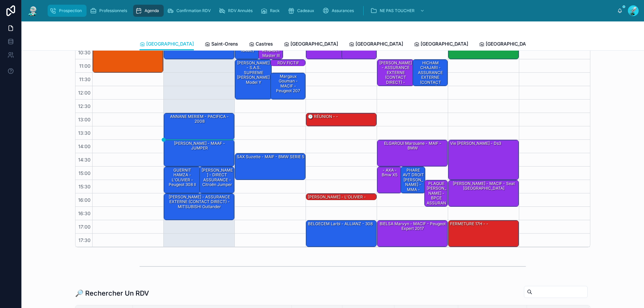 The image size is (644, 308). I want to click on span: 12:00, so click(84, 92).